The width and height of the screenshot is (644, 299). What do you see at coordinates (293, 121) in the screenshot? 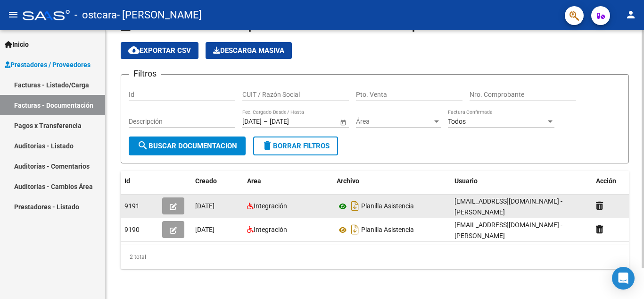
I see `input: Fecha fin` at bounding box center [293, 121].